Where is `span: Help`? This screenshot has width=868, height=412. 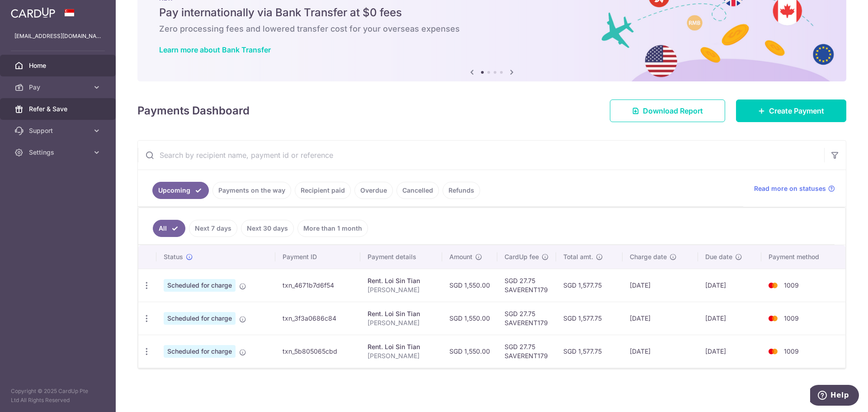 span: Help is located at coordinates (30, 11).